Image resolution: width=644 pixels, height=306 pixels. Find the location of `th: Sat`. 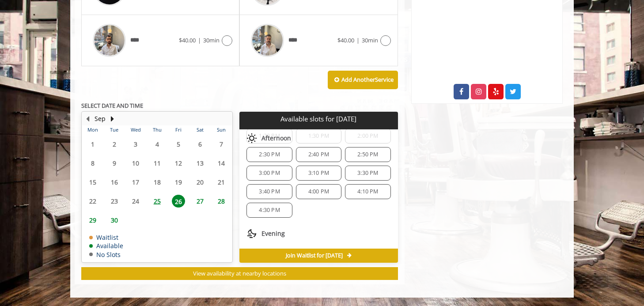

th: Sat is located at coordinates (200, 130).